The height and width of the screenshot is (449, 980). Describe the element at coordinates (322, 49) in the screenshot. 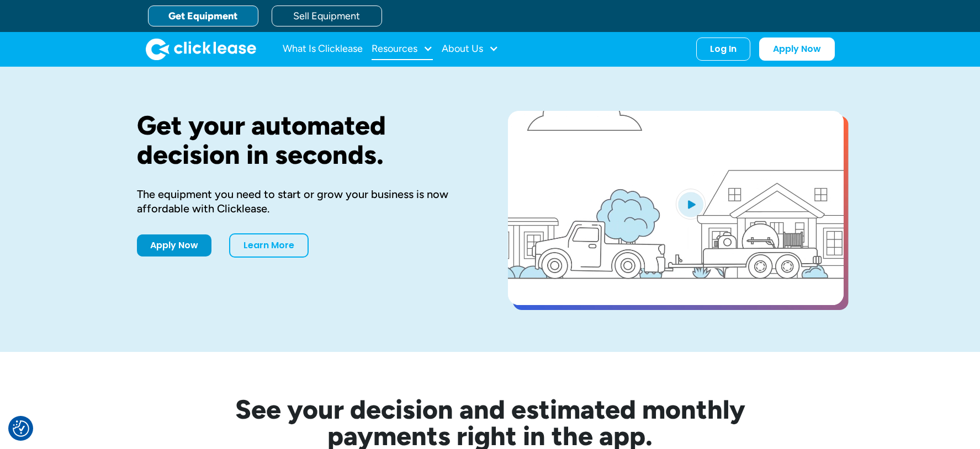

I see `a: What Is Clicklease` at that location.